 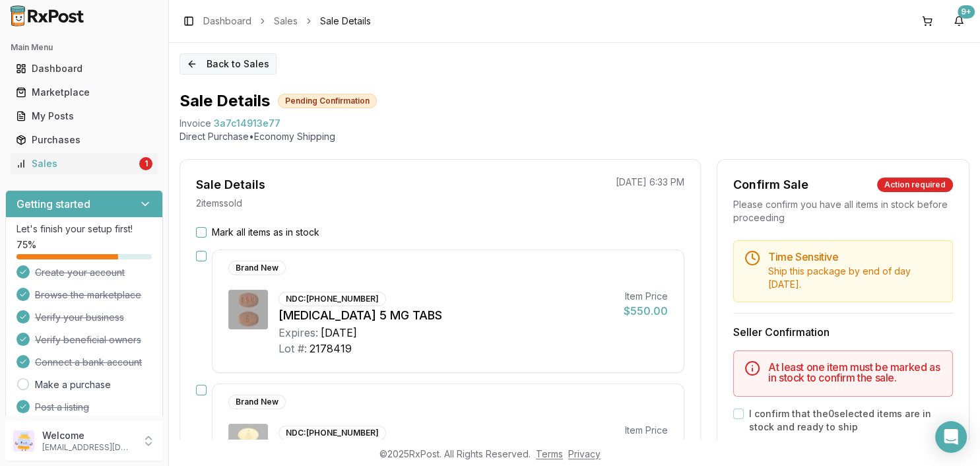 What do you see at coordinates (219, 203) in the screenshot?
I see `p: 2 item s sold` at bounding box center [219, 203].